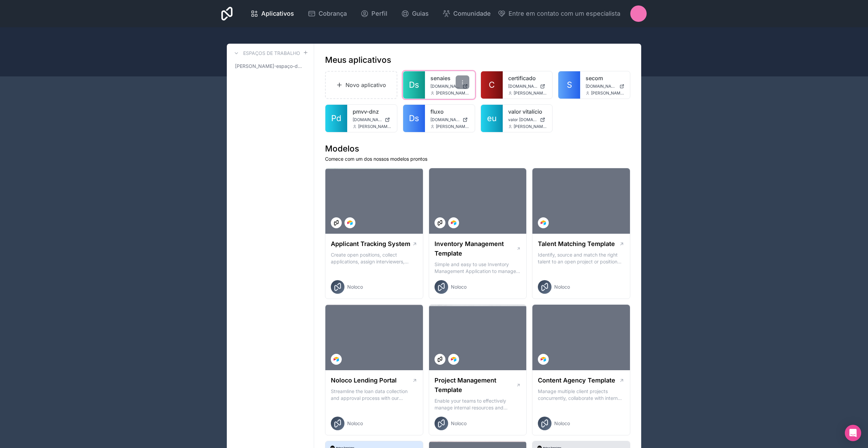 The image size is (868, 448). I want to click on h1: Inventory Management Template, so click(475, 249).